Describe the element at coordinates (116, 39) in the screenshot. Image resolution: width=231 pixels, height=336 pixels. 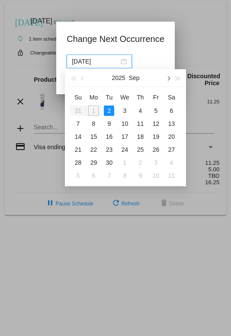
I see `h1: Change Next Occurrence` at that location.